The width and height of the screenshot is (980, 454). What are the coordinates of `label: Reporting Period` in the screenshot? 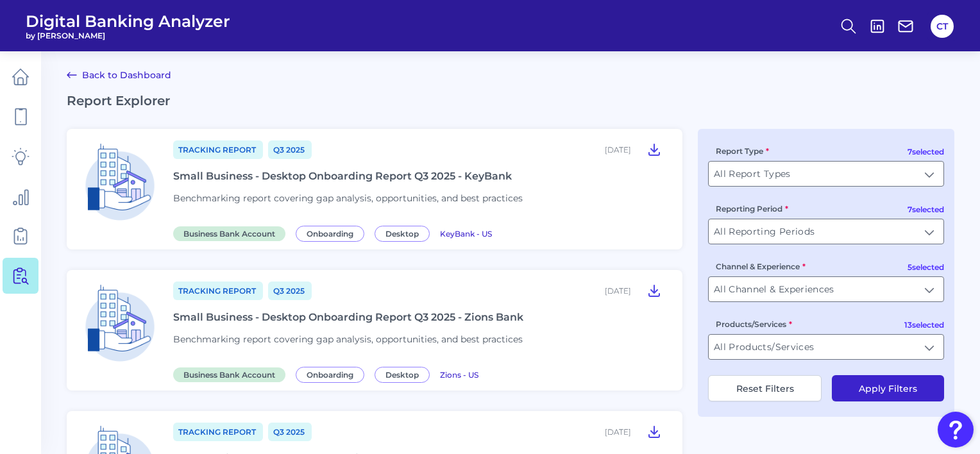 It's located at (751, 208).